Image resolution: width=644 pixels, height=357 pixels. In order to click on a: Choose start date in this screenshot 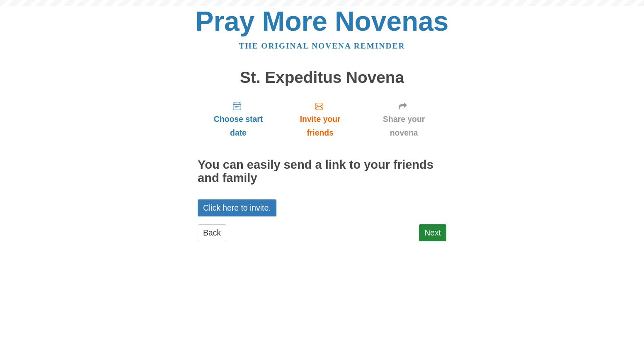, I will do `click(238, 119)`.